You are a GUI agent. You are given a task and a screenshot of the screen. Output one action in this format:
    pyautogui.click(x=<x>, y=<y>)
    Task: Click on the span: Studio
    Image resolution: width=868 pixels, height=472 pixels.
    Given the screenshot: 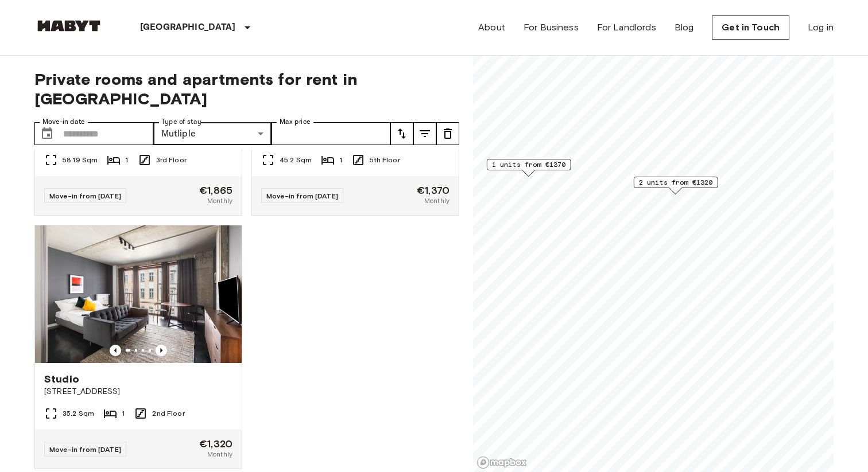 What is the action you would take?
    pyautogui.click(x=62, y=379)
    